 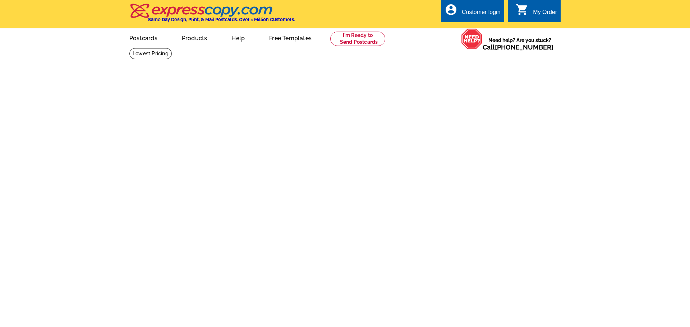 What do you see at coordinates (544, 14) in the screenshot?
I see `div: My Order` at bounding box center [544, 14].